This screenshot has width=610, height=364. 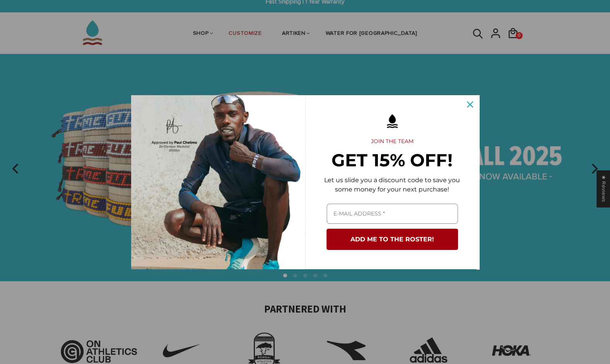 What do you see at coordinates (393, 214) in the screenshot?
I see `input: Email field` at bounding box center [393, 214].